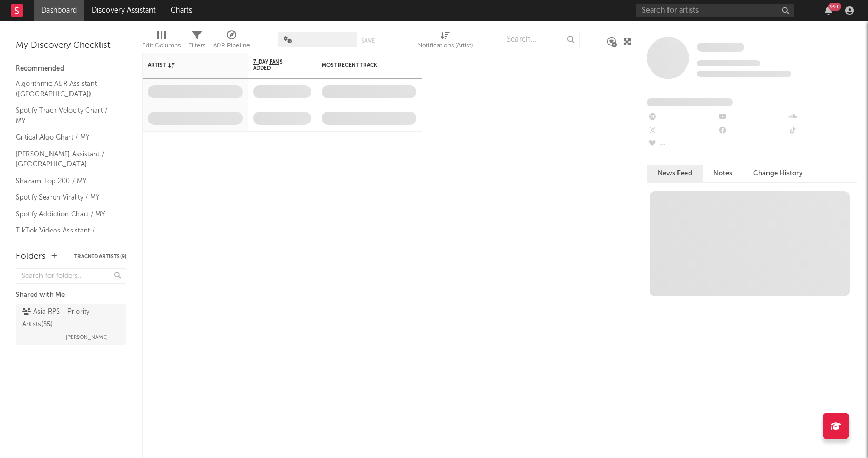 This screenshot has height=458, width=868. What do you see at coordinates (368, 41) in the screenshot?
I see `button: Save` at bounding box center [368, 41].